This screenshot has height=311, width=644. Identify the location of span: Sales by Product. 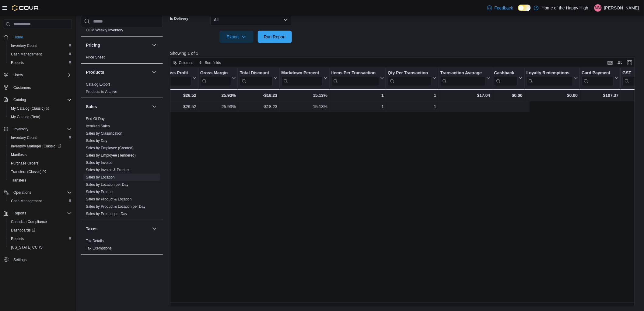
(100, 192).